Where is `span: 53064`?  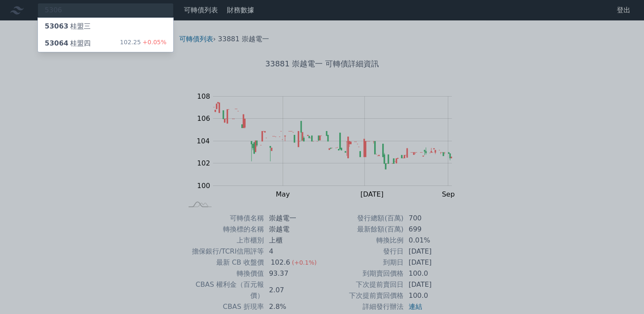
span: 53064 is located at coordinates (57, 43).